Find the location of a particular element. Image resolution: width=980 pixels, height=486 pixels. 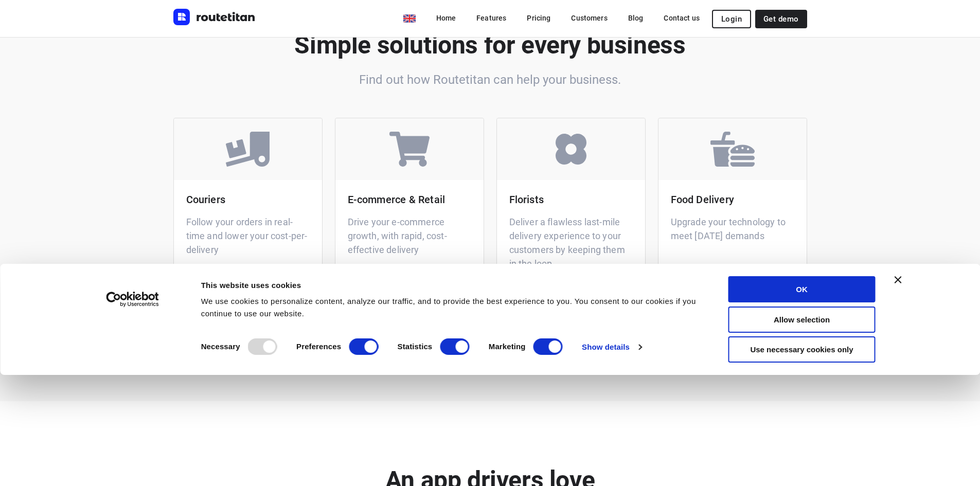

strong: Marketing is located at coordinates (507, 346).